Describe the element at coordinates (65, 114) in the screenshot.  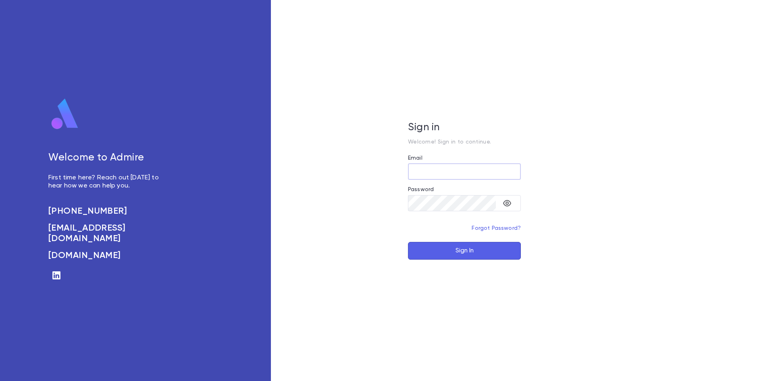
I see `img: logo` at that location.